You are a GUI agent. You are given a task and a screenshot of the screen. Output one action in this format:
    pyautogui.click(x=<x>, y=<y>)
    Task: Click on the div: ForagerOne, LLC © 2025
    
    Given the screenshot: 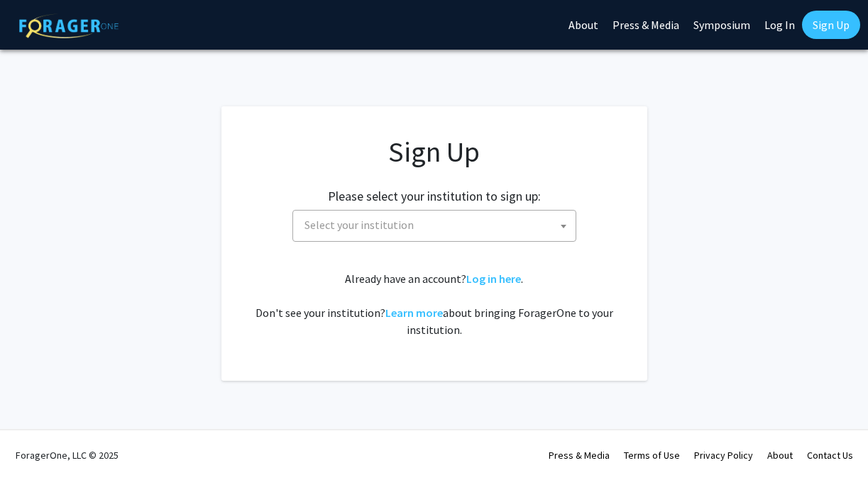 What is the action you would take?
    pyautogui.click(x=67, y=455)
    